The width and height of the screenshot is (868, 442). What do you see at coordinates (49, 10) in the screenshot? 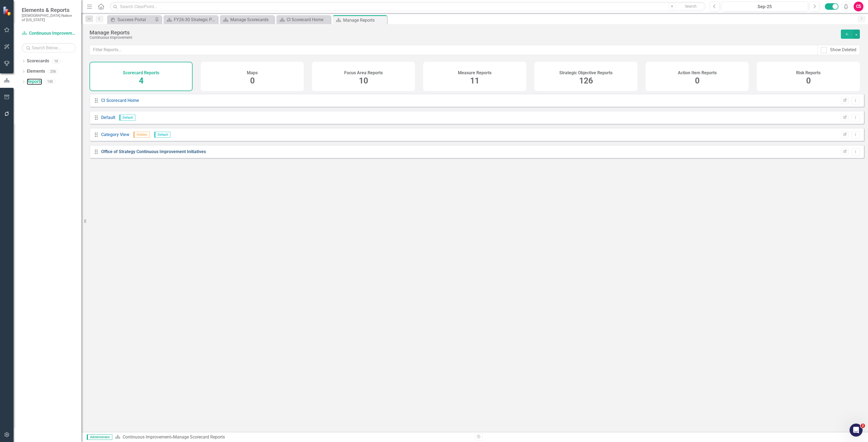
I see `span: Elements & Reports` at bounding box center [49, 10].